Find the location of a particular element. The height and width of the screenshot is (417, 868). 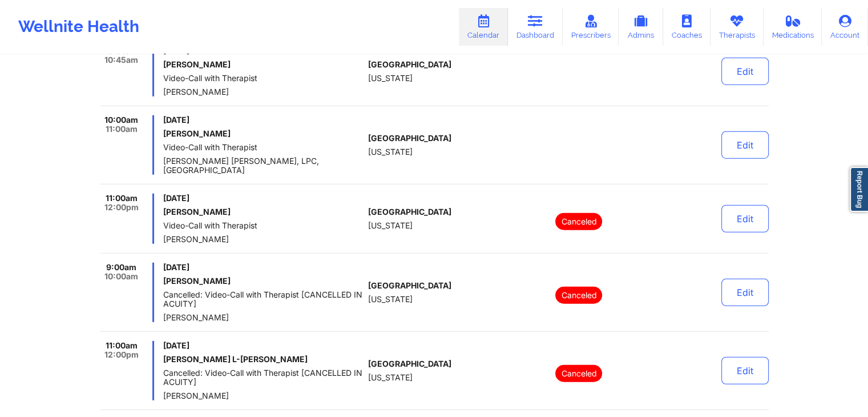

a: Calendar is located at coordinates (483, 27).